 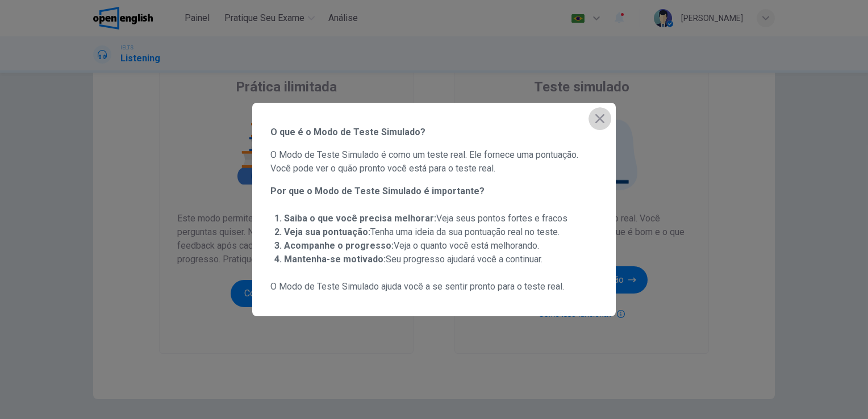 What do you see at coordinates (327, 232) in the screenshot?
I see `strong: Veja sua pontuação:` at bounding box center [327, 232].